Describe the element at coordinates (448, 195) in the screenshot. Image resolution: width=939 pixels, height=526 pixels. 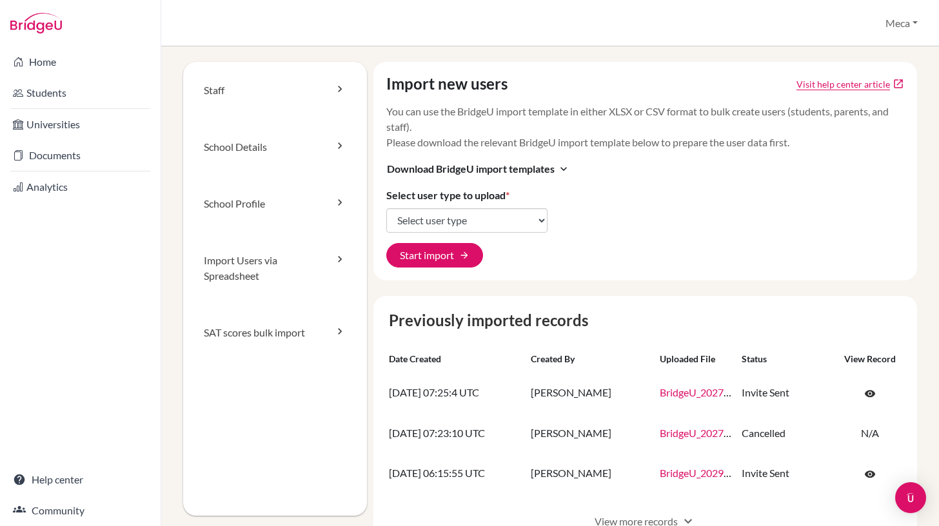
I see `label: Select user type to upload` at that location.